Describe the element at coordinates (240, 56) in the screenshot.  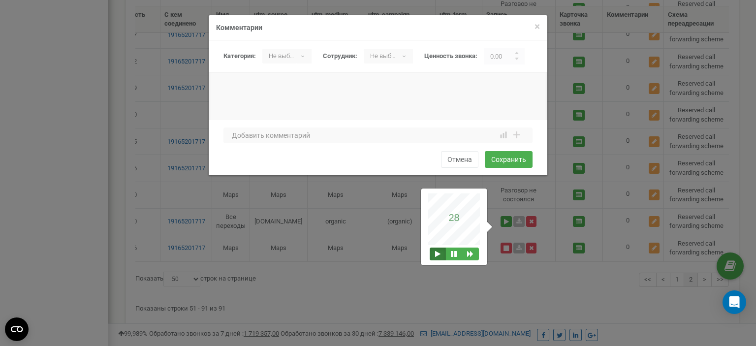
I see `label: Категория:` at that location.